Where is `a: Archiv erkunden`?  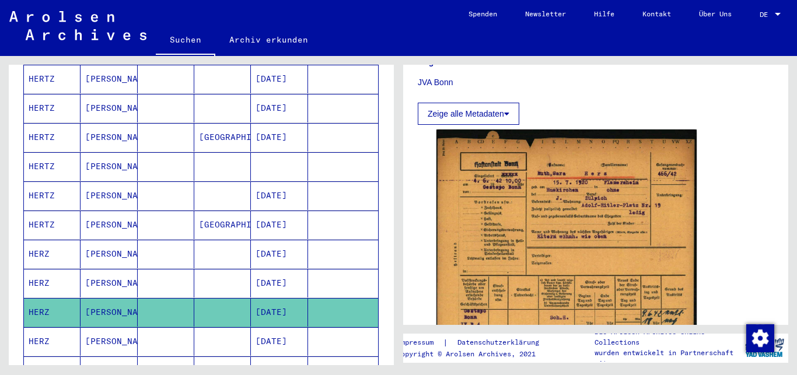
a: Archiv erkunden is located at coordinates (268, 40).